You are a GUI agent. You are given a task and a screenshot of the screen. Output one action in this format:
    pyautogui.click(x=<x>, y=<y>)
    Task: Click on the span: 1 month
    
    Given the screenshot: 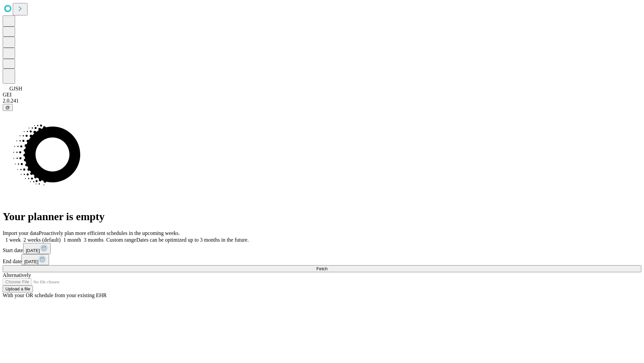 What is the action you would take?
    pyautogui.click(x=72, y=240)
    